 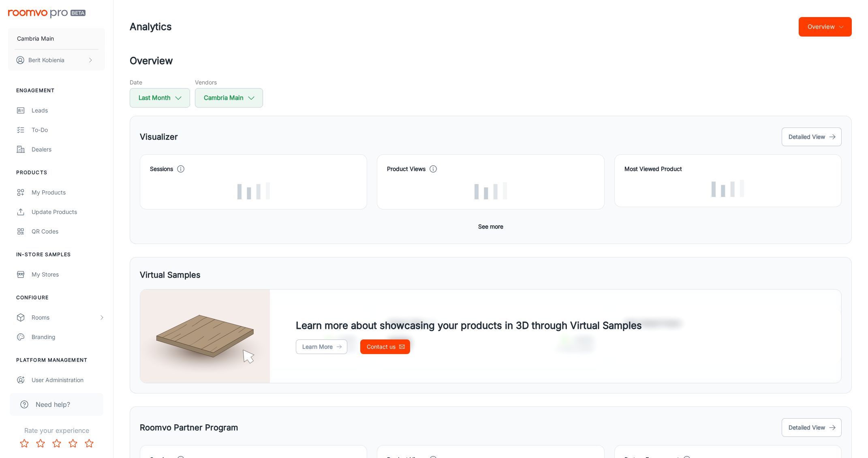 I want to click on div: My Products, so click(x=68, y=193).